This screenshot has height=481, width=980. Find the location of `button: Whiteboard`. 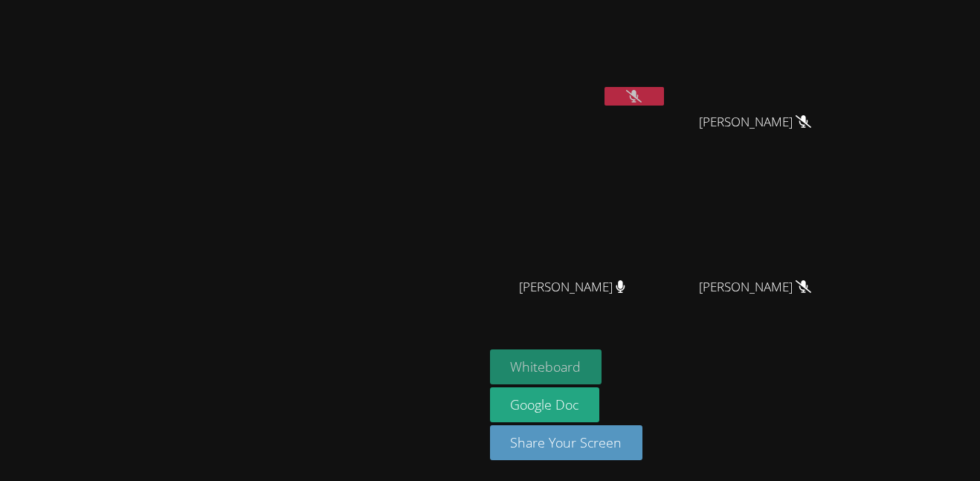

button: Whiteboard is located at coordinates (546, 367).